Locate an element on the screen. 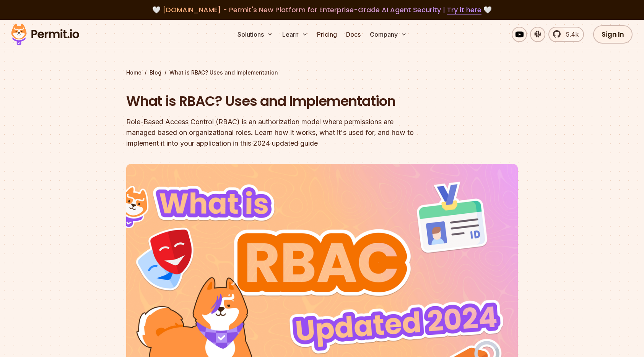 The height and width of the screenshot is (357, 644). a: 5.4k is located at coordinates (566, 34).